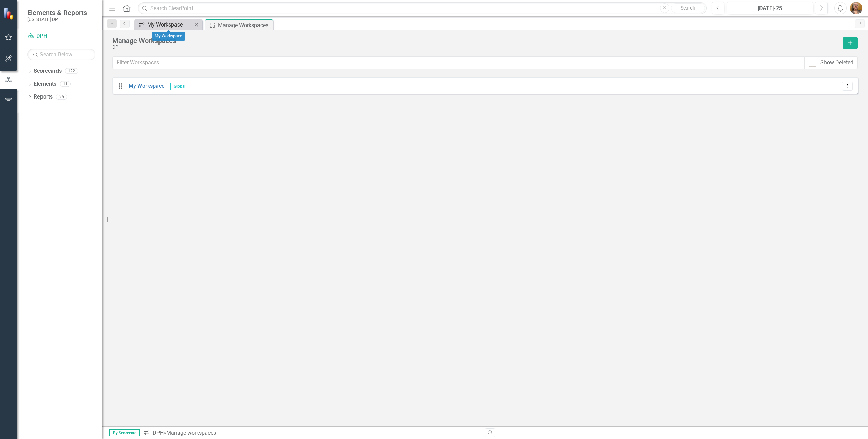  I want to click on div: Show Deleted, so click(837, 63).